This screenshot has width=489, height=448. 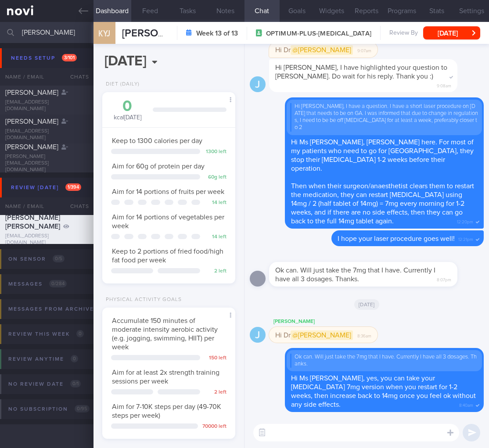 I want to click on span: 0 / 284, so click(x=58, y=283).